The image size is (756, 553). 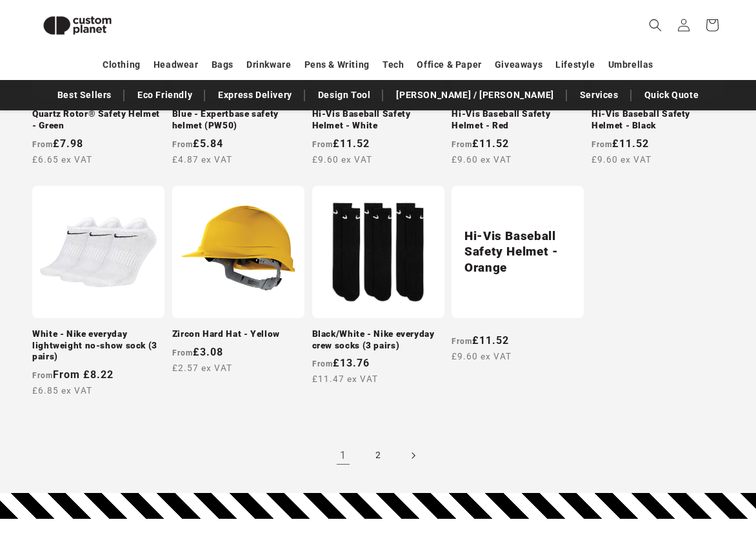 What do you see at coordinates (462, 341) in the screenshot?
I see `span: From` at bounding box center [462, 341].